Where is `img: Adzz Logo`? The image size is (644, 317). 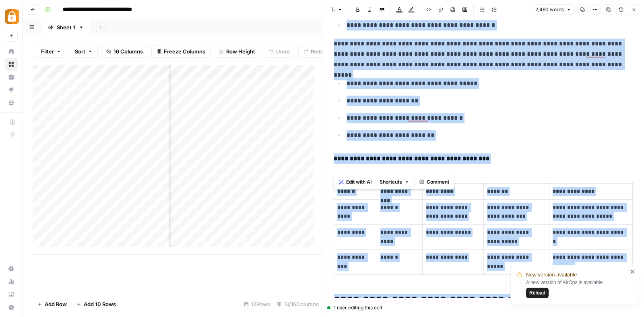
img: Adzz Logo is located at coordinates (12, 17).